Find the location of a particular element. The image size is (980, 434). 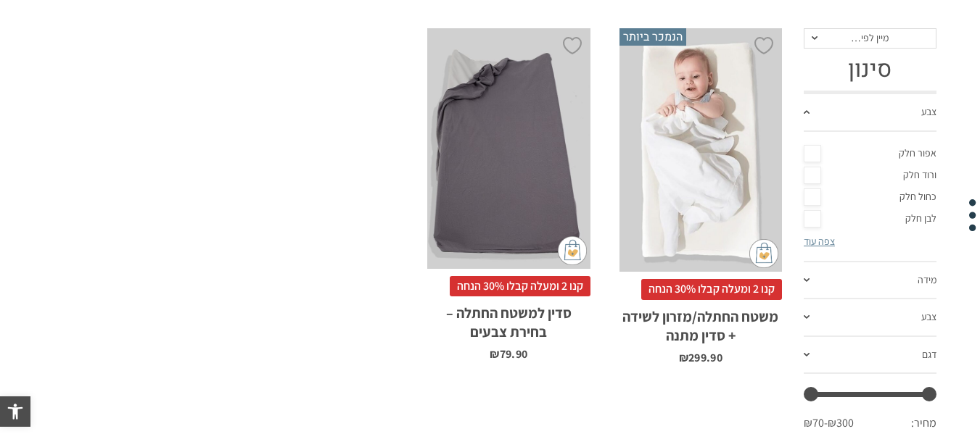

h3: סינון is located at coordinates (870, 69).